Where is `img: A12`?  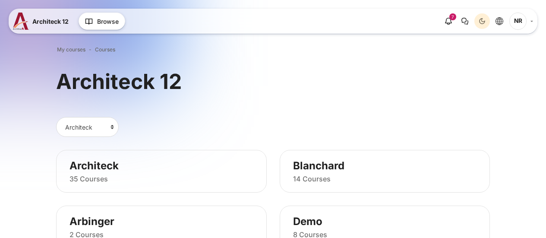
img: A12 is located at coordinates (21, 21).